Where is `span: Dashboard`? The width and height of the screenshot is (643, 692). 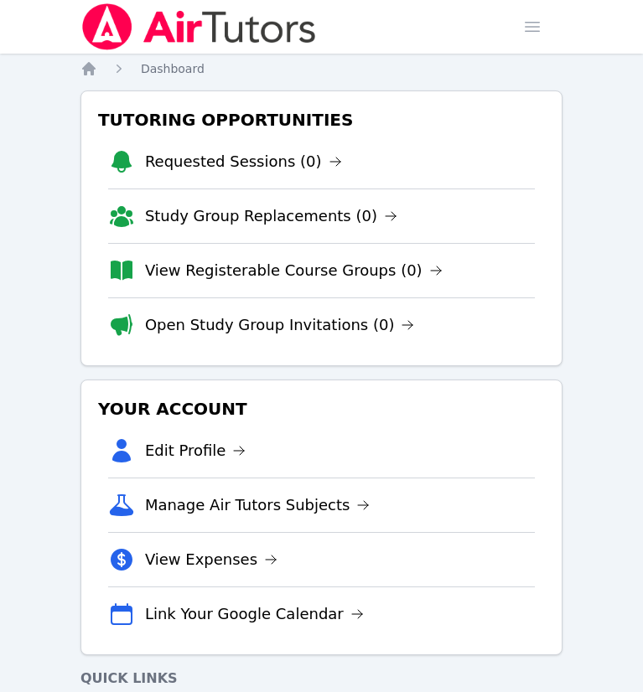
span: Dashboard is located at coordinates (173, 69).